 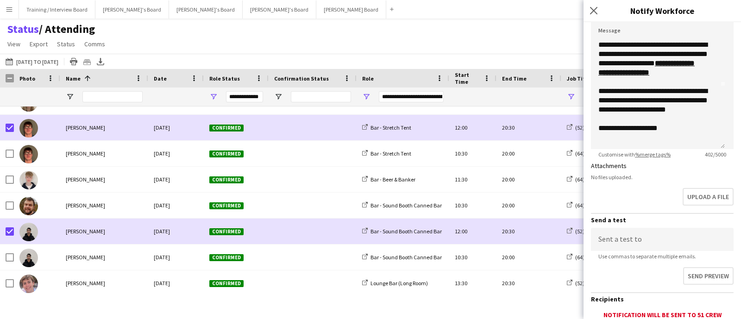 What do you see at coordinates (399, 283) in the screenshot?
I see `span: Lounge Bar (Long Room)` at bounding box center [399, 283].